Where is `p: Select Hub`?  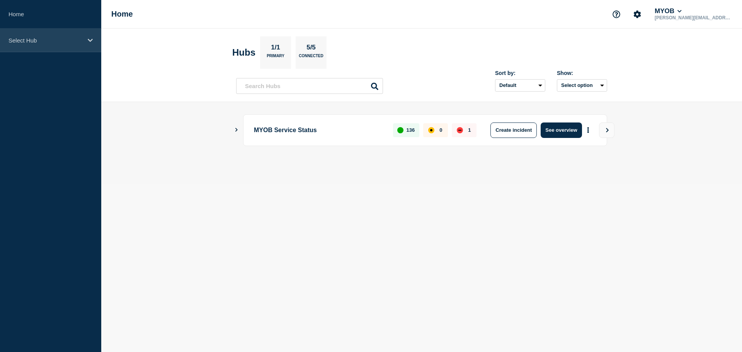
p: Select Hub is located at coordinates (46, 40).